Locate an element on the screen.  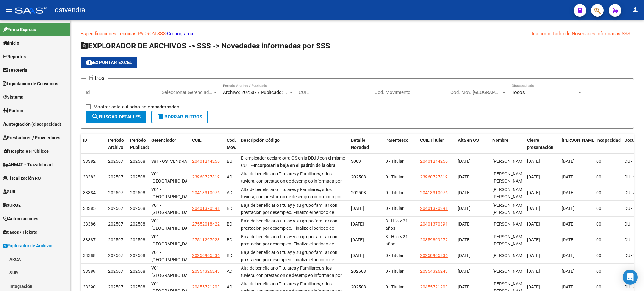
span: Tesorería is located at coordinates (15, 70).